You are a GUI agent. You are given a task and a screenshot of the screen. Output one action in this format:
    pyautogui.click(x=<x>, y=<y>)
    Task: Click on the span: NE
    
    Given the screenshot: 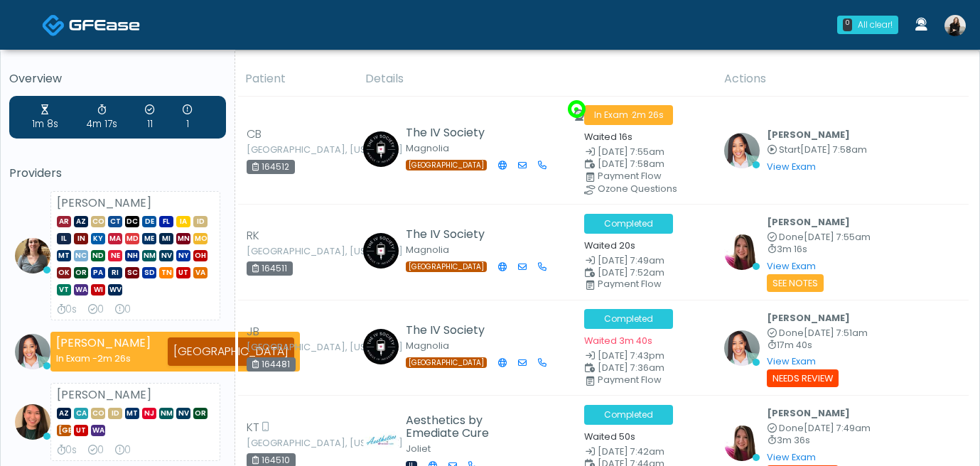 What is the action you would take?
    pyautogui.click(x=115, y=256)
    